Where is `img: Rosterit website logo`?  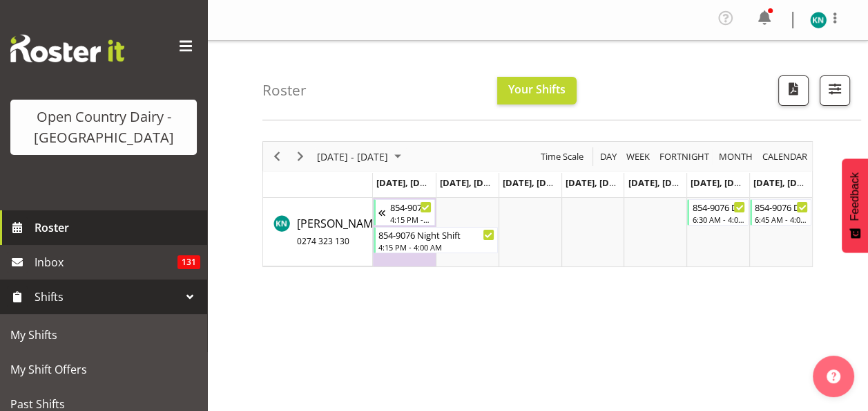
img: Rosterit website logo is located at coordinates (67, 48).